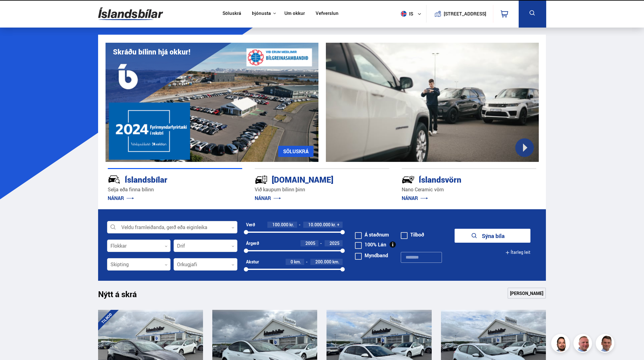 This screenshot has height=360, width=644. I want to click on div: Íslandsvörn, so click(458, 179).